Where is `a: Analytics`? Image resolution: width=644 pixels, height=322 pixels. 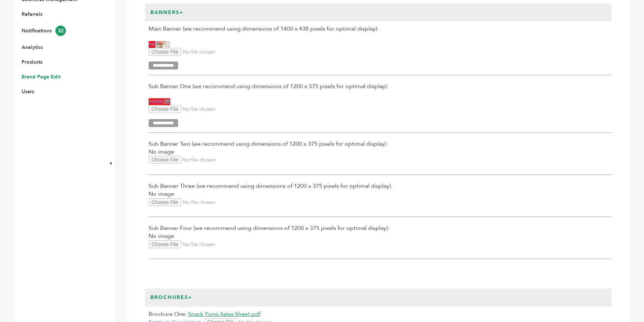 a: Analytics is located at coordinates (32, 47).